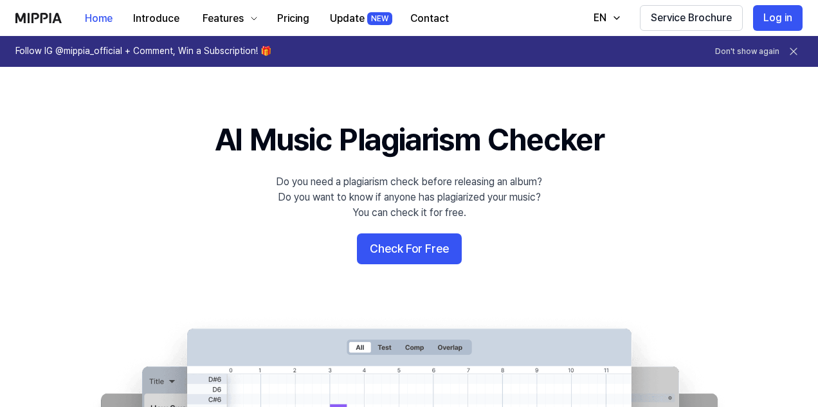 This screenshot has height=407, width=818. I want to click on h1: AI Music Plagiarism Checker, so click(409, 140).